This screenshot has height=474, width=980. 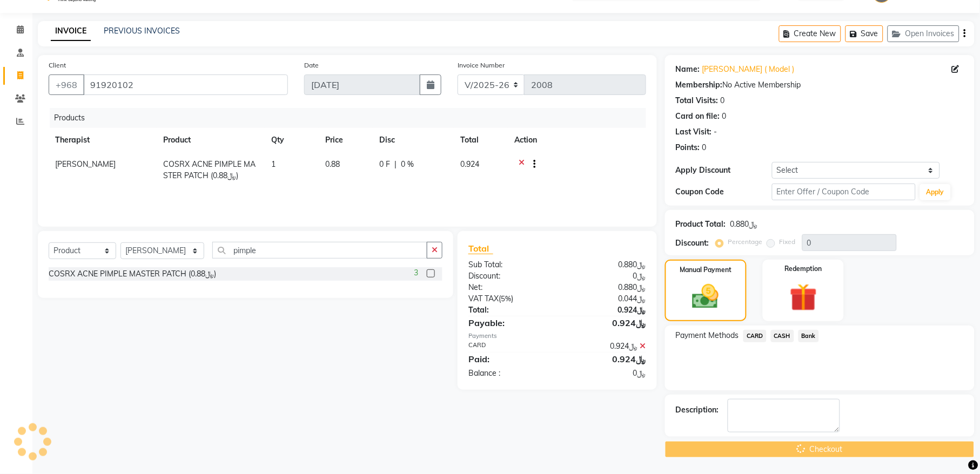 I want to click on div: Total Visits:, so click(x=697, y=100).